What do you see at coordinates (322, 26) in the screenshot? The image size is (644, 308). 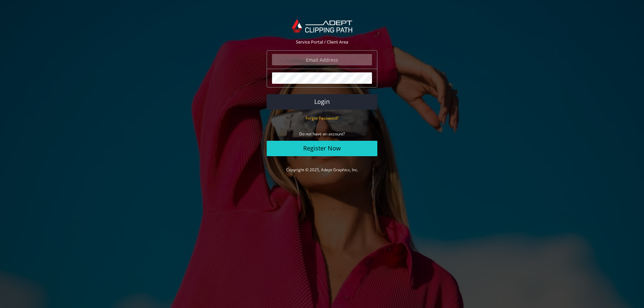 I see `img: Adept Graphics` at bounding box center [322, 26].